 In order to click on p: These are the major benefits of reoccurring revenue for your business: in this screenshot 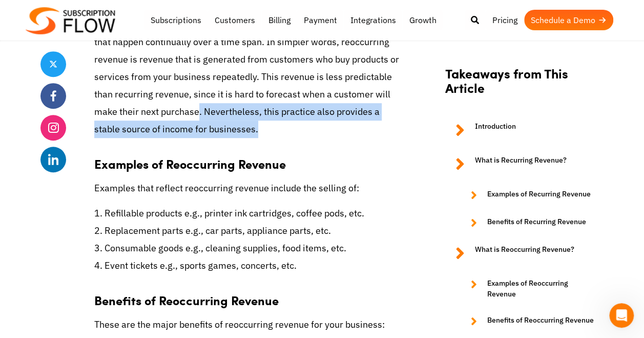, I will do `click(249, 324)`.